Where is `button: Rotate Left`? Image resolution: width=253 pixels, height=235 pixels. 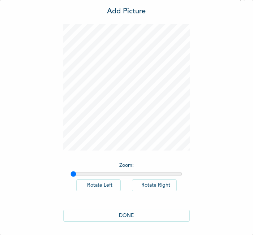
button: Rotate Left is located at coordinates (99, 185).